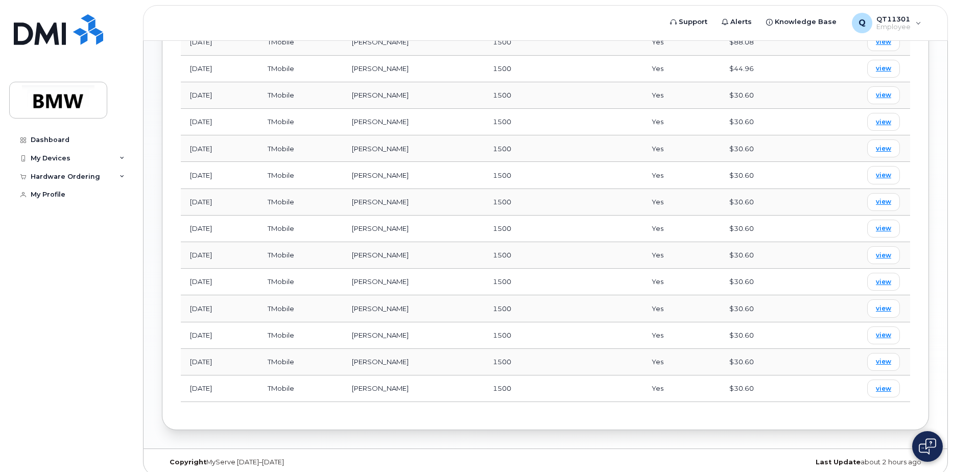  I want to click on div: $88.08, so click(766, 42).